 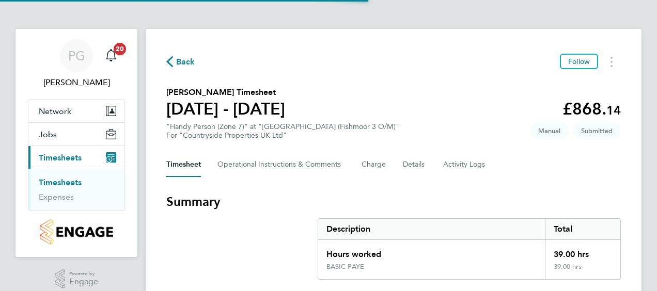 I want to click on button: Operational Instructions & Comments, so click(x=281, y=165).